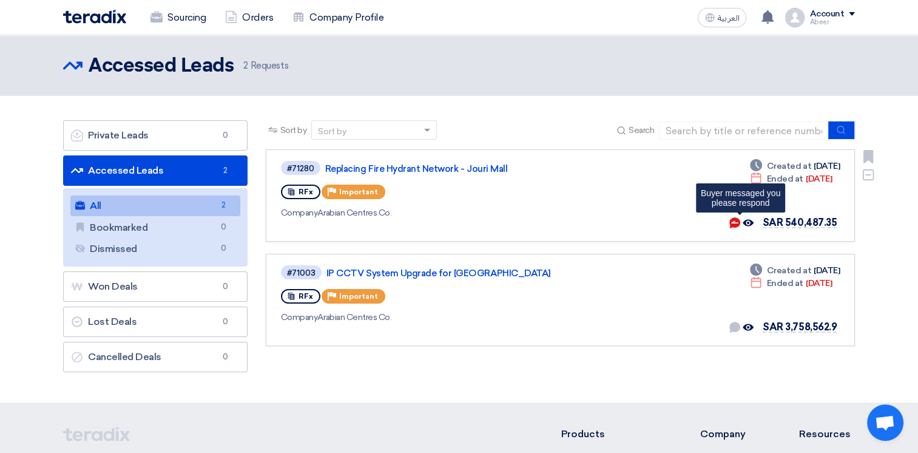 This screenshot has width=918, height=453. Describe the element at coordinates (161, 66) in the screenshot. I see `h2: Accessed Leads` at that location.